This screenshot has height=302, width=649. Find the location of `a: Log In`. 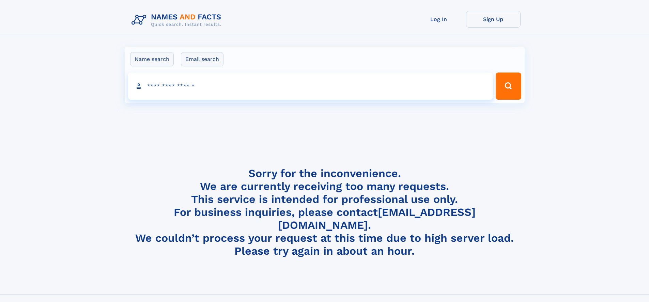

a: Log In is located at coordinates (439, 19).